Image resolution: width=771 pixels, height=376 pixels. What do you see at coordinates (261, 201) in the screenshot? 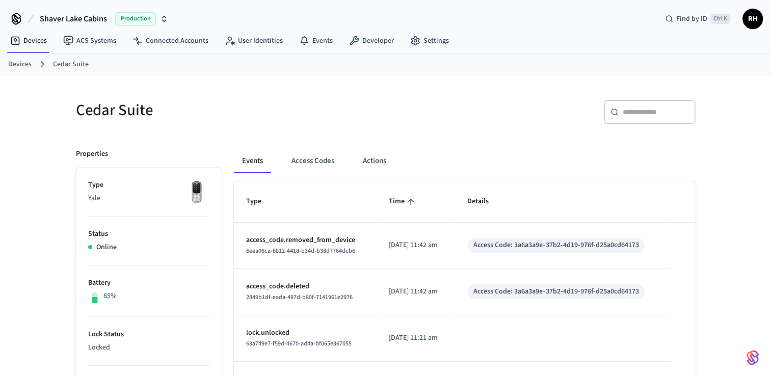
I see `span: Type` at bounding box center [261, 201].